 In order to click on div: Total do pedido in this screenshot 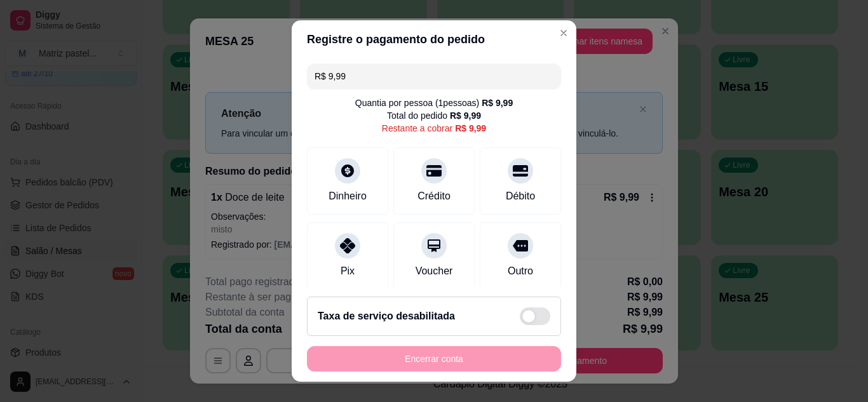, I will do `click(434, 116)`.